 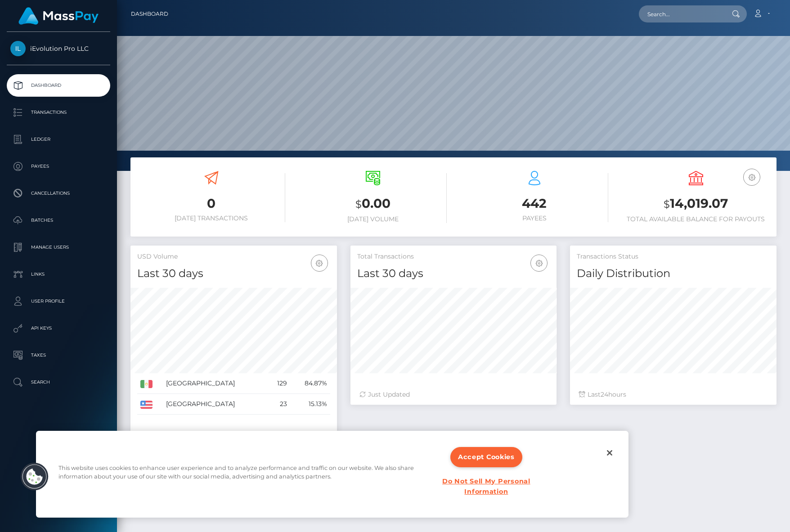 What do you see at coordinates (237, 474) in the screenshot?
I see `div: This website uses cookies to enhance user experience and to analyze performance and traffic on ou...` at bounding box center [237, 474].